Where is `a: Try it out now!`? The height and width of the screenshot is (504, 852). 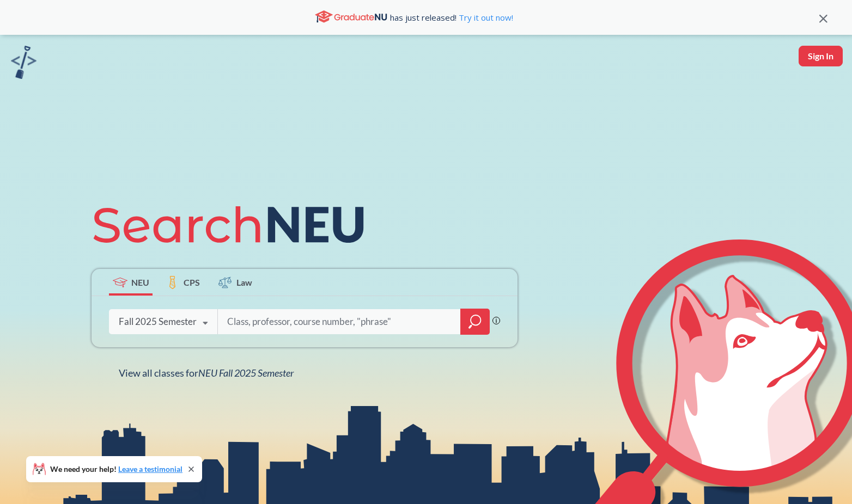 a: Try it out now! is located at coordinates (485, 18).